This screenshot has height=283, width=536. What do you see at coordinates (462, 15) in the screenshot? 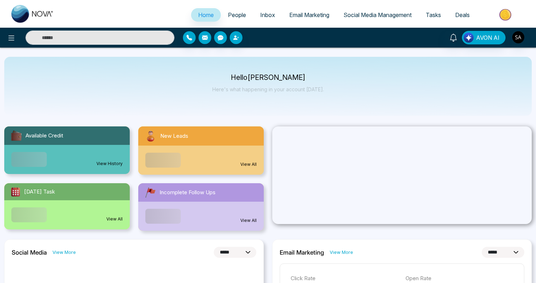
I see `a: Deals` at bounding box center [462, 15].